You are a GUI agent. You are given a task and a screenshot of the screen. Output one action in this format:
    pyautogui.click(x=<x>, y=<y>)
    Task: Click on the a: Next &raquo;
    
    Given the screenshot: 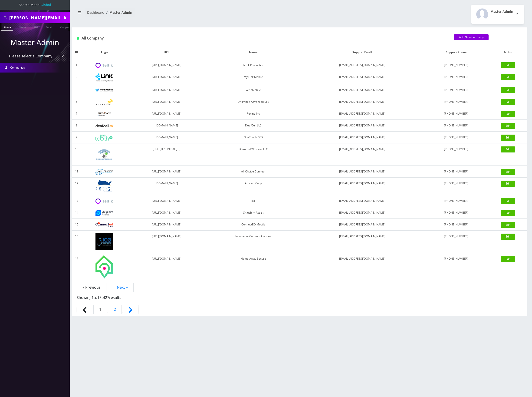 What is the action you would take?
    pyautogui.click(x=131, y=309)
    